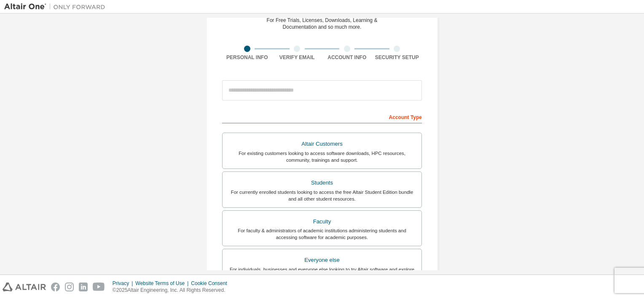 This screenshot has height=299, width=644. I want to click on div: Everyone else, so click(322, 260).